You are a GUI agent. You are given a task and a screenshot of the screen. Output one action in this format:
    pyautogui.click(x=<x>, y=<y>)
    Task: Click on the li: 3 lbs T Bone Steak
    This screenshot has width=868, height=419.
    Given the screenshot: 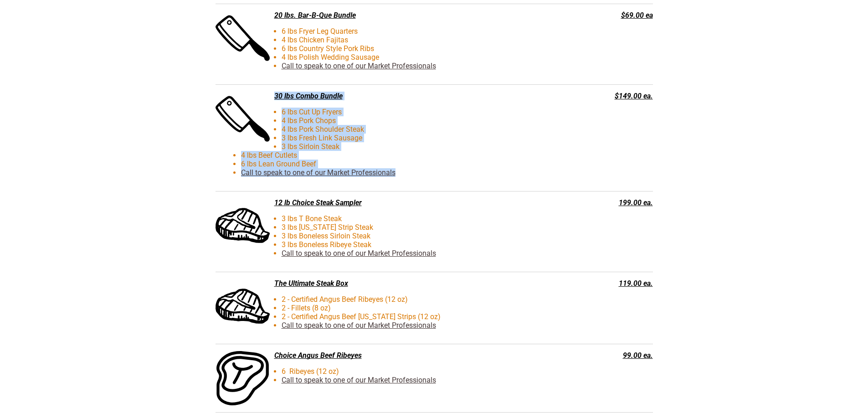 What is the action you would take?
    pyautogui.click(x=404, y=218)
    